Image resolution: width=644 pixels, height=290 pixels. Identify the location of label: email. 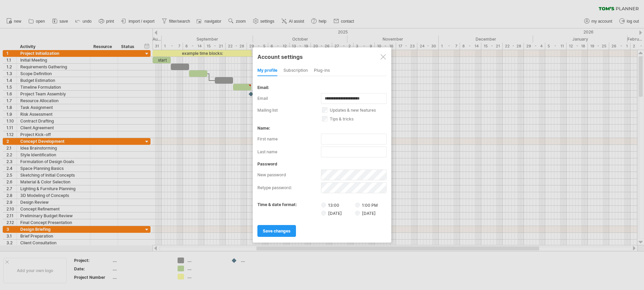
(289, 99).